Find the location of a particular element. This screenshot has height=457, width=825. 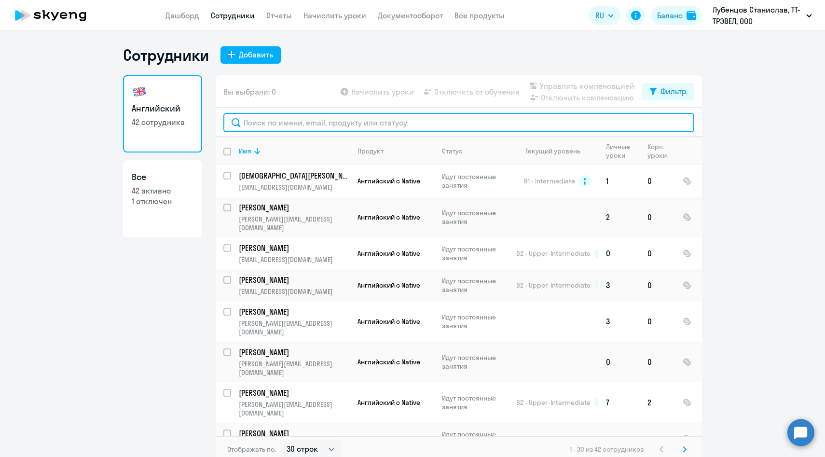

span: Отображать по: is located at coordinates (251, 449).